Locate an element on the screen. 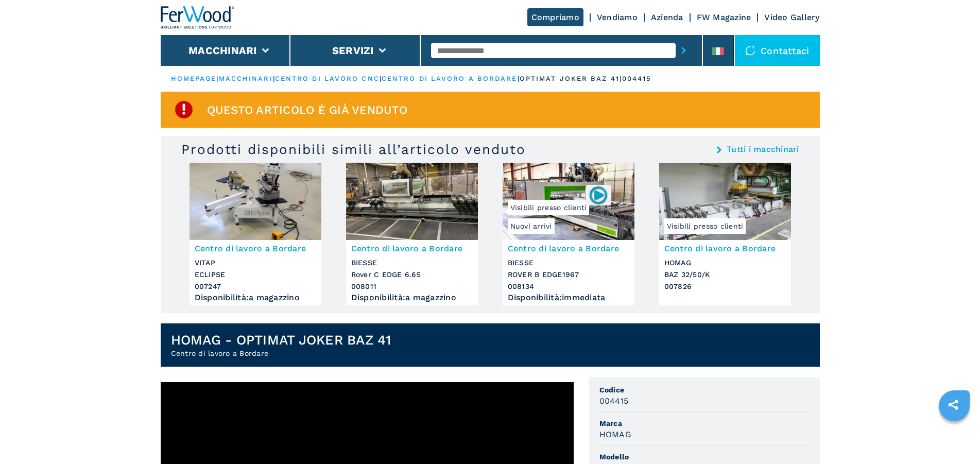 Image resolution: width=980 pixels, height=464 pixels. span: Nuovi arrivi is located at coordinates (532, 226).